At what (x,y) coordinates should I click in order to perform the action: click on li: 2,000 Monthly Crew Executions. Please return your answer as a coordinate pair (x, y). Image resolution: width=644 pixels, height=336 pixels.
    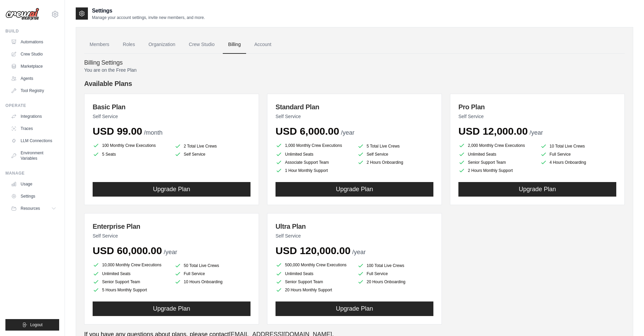
    Looking at the image, I should click on (497, 145).